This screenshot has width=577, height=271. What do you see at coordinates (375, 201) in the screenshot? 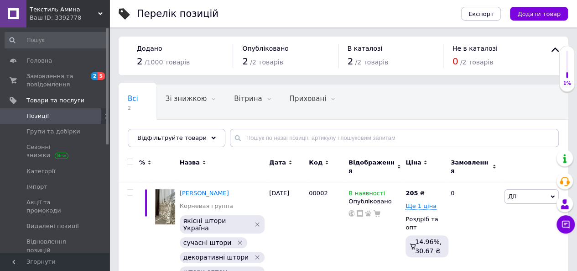
I see `div: Опубліковано` at bounding box center [375, 201].